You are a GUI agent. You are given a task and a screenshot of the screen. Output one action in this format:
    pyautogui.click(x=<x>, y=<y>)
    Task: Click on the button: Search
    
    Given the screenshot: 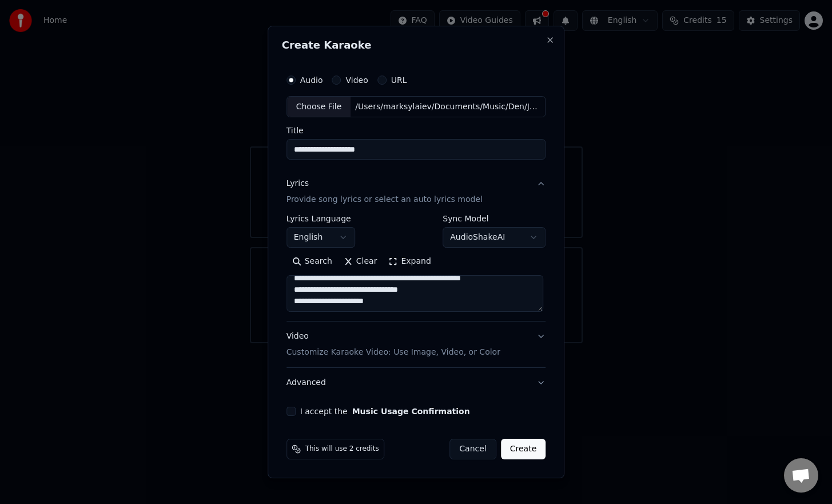 What is the action you would take?
    pyautogui.click(x=312, y=262)
    